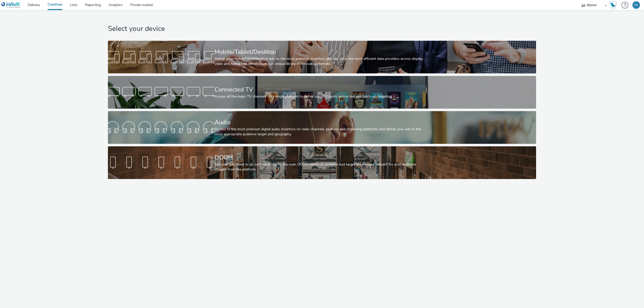  I want to click on div: Deliver your mobile/tablet/desktop ads on the most premium inventory globally using the most effi..., so click(321, 61).